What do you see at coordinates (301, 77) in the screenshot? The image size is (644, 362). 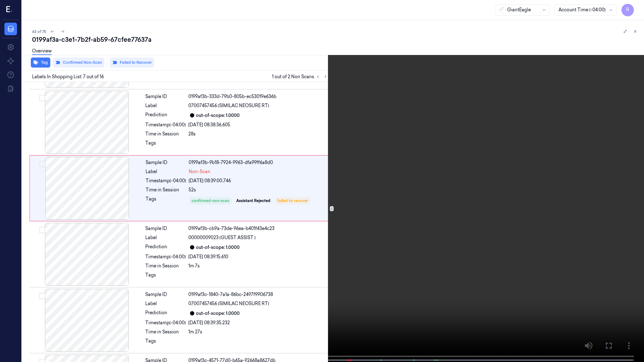 I see `span: 1 out of 2 Non Scans` at bounding box center [301, 77].